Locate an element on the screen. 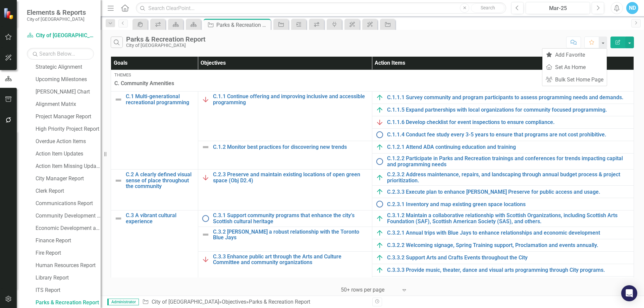  div: Finance Report is located at coordinates (68, 240).